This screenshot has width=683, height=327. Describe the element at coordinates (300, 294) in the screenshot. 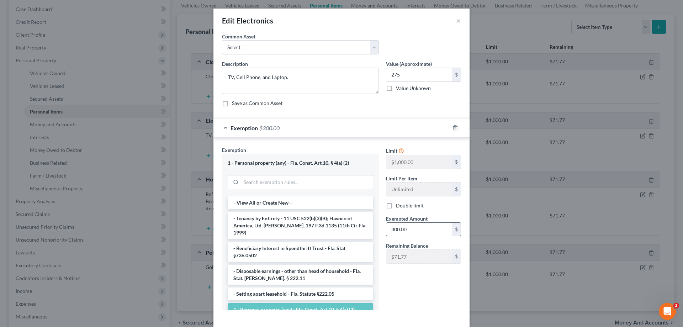

I see `li: - Setting apart leasehold - Fla. Statute §222.05` at that location.